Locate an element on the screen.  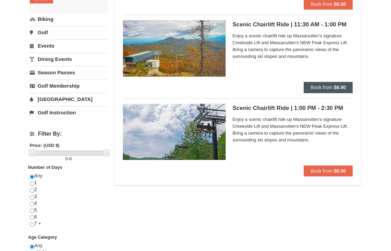
div: Any 1 2 3 4 5 6 7 + is located at coordinates (68, 203).